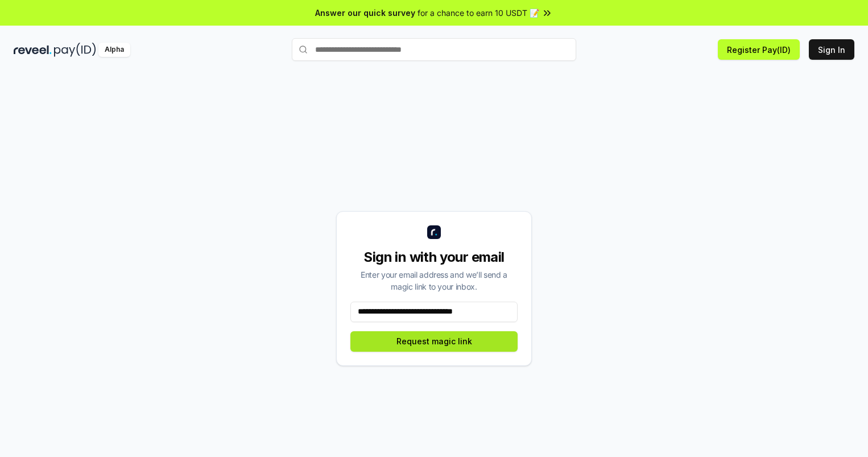 The height and width of the screenshot is (457, 868). Describe the element at coordinates (32, 49) in the screenshot. I see `img: reveel_dark` at that location.